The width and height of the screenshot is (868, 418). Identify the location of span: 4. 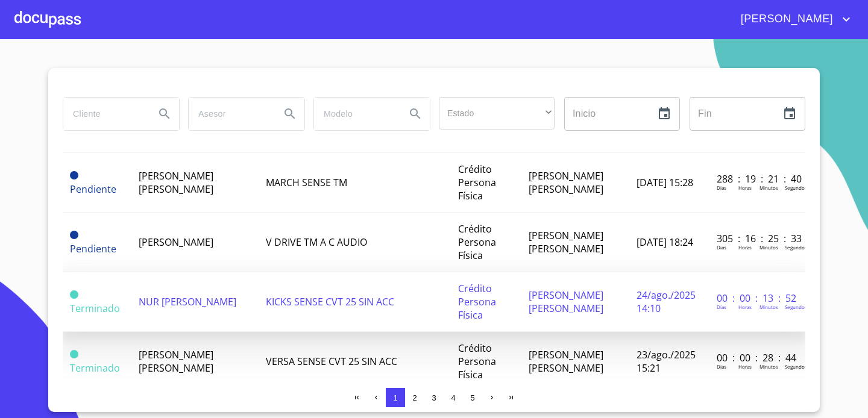
(453, 397).